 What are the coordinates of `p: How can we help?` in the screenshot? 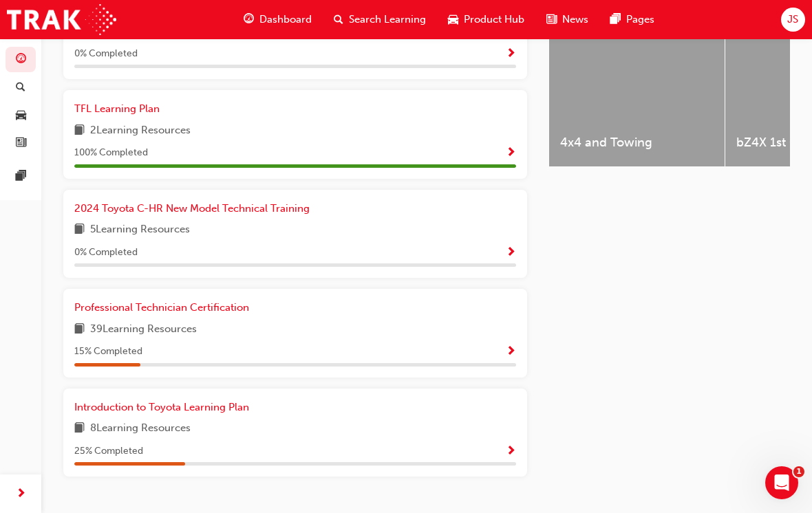 It's located at (138, 156).